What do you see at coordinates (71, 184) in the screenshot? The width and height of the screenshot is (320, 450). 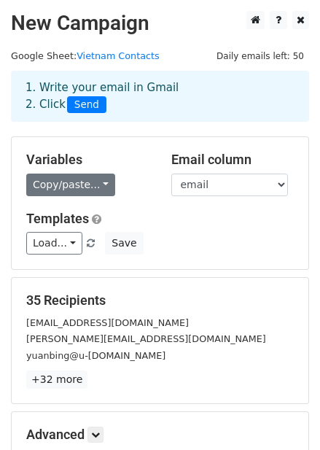 I see `a: Copy/paste...` at bounding box center [71, 184].